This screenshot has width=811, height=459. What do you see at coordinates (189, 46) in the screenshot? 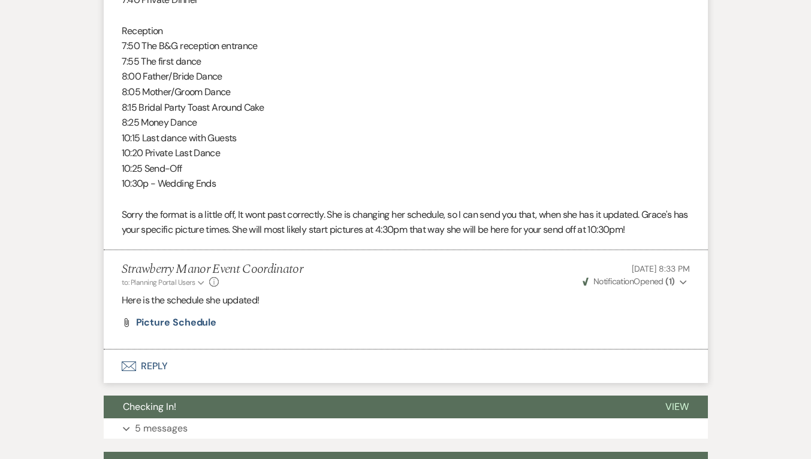
I see `span: 7:50 The B&G reception entrance` at bounding box center [189, 46].